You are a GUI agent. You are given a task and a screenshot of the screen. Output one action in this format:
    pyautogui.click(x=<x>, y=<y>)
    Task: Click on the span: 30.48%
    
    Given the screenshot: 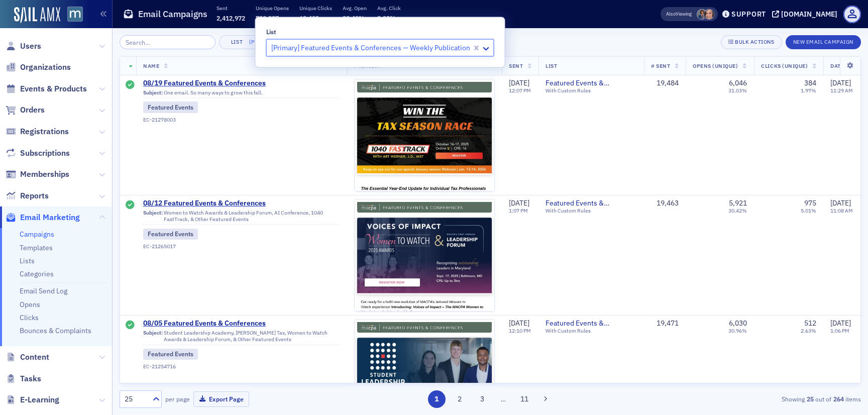 What is the action you would take?
    pyautogui.click(x=353, y=18)
    